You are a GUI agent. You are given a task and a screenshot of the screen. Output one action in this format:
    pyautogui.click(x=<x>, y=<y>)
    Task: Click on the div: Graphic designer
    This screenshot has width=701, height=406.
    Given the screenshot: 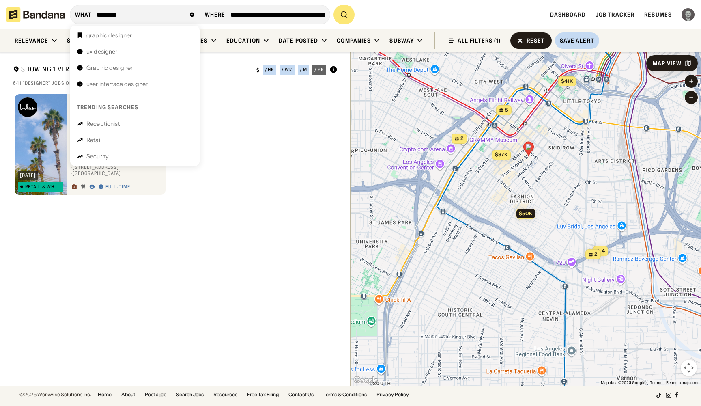 What is the action you would take?
    pyautogui.click(x=110, y=68)
    